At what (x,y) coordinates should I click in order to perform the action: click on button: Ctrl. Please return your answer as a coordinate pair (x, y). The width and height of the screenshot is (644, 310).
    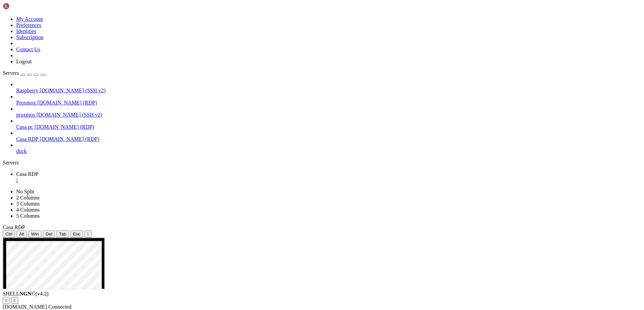
    Looking at the image, I should click on (9, 234).